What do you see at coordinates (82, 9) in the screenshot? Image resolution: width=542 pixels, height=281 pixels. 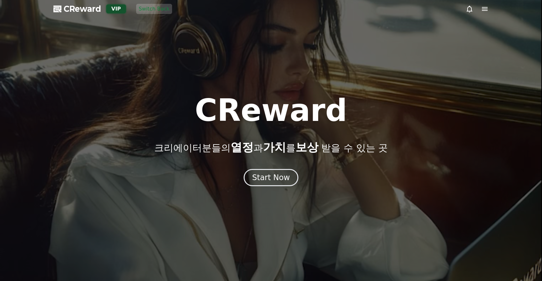 I see `span: CReward` at bounding box center [82, 9].